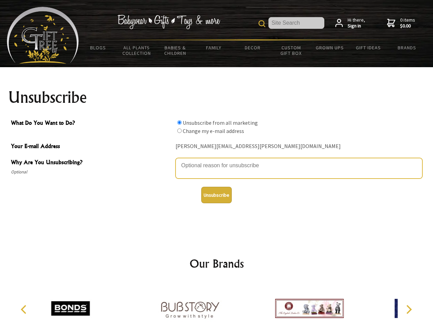 The height and width of the screenshot is (329, 433). Describe the element at coordinates (175, 50) in the screenshot. I see `a: Babies & Children` at that location.